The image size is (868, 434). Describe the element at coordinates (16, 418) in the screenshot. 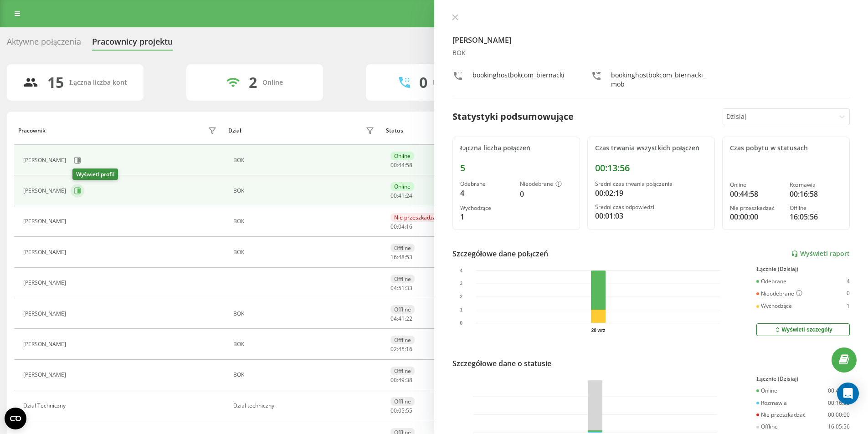

I see `button: Open CMP widget` at that location.